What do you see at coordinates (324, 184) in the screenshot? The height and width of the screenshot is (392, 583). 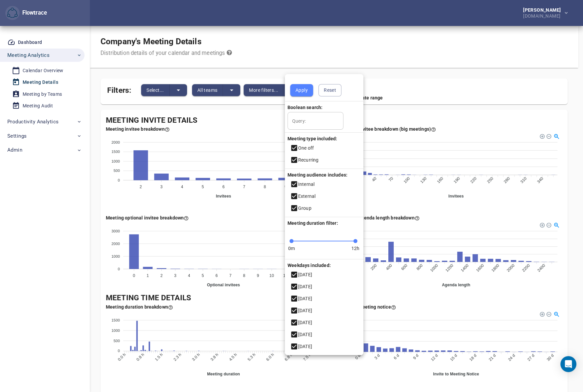 I see `li: Internal` at bounding box center [324, 184].